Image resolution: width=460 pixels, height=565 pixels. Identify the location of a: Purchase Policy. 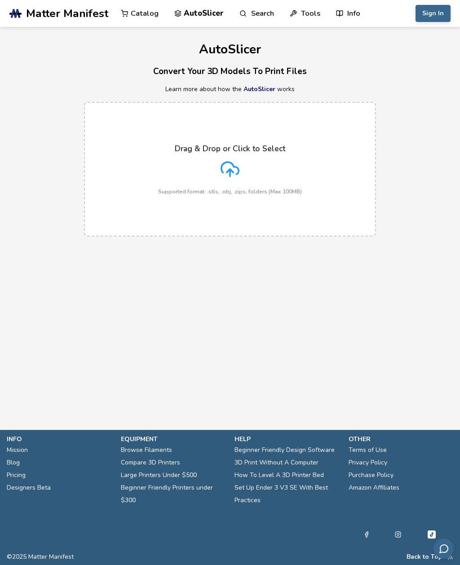
(371, 476).